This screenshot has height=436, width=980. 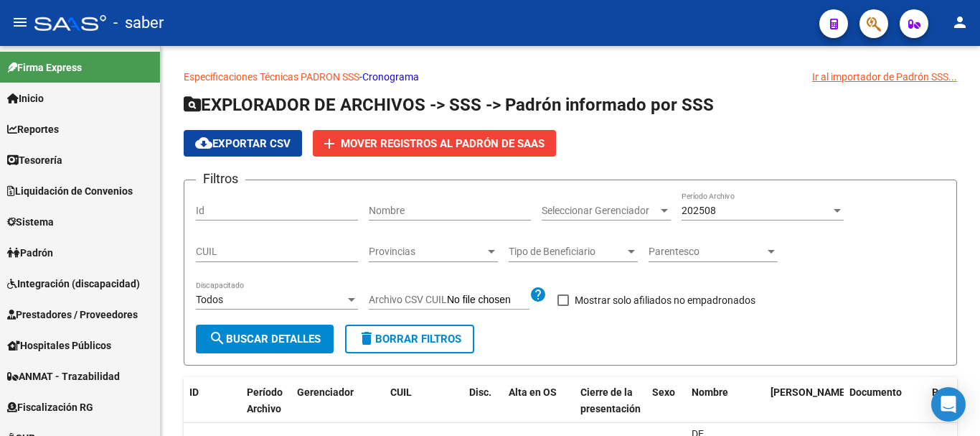 I want to click on datatable-header-cell: Disc., so click(x=483, y=401).